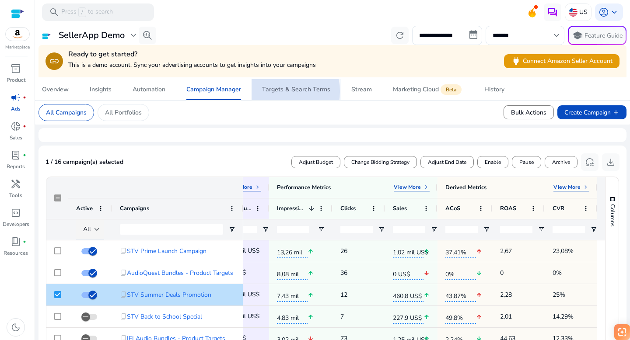  What do you see at coordinates (16, 253) in the screenshot?
I see `p: Resources` at bounding box center [16, 253].